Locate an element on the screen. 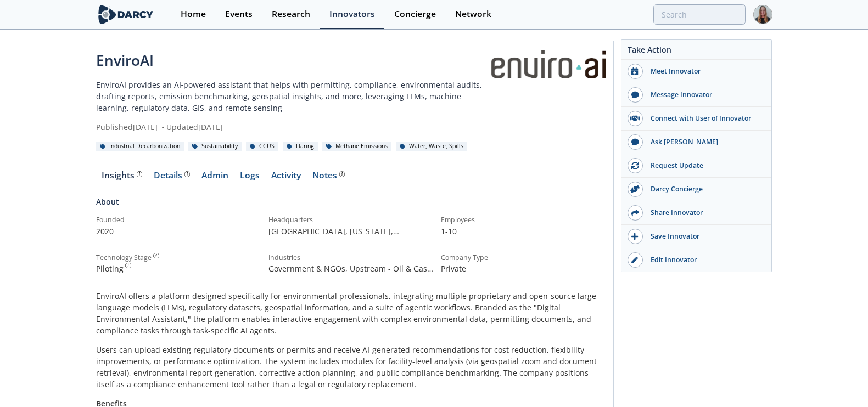 The image size is (868, 407). p: 1-10 is located at coordinates (523, 231).